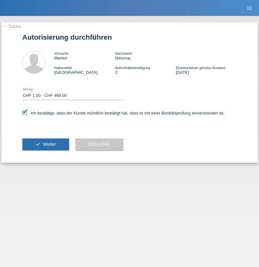 The width and height of the screenshot is (259, 267). I want to click on div: Mentor, so click(85, 56).